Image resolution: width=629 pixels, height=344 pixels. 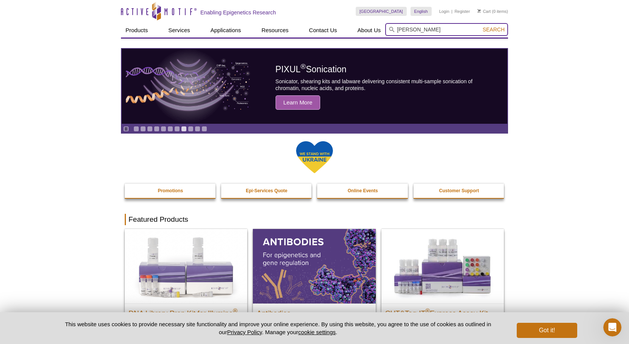 What do you see at coordinates (184, 129) in the screenshot?
I see `a: Go to slide 8` at bounding box center [184, 129].